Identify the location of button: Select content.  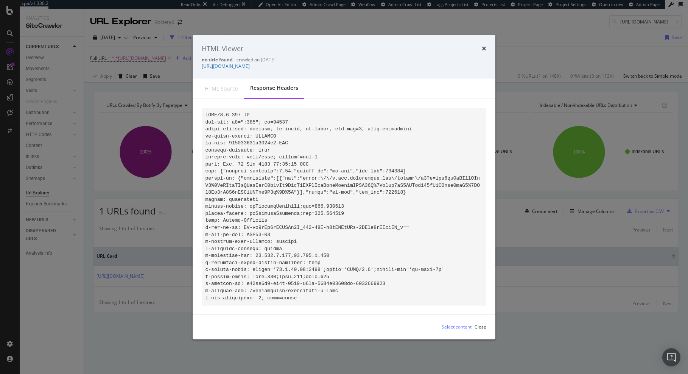
(454, 327).